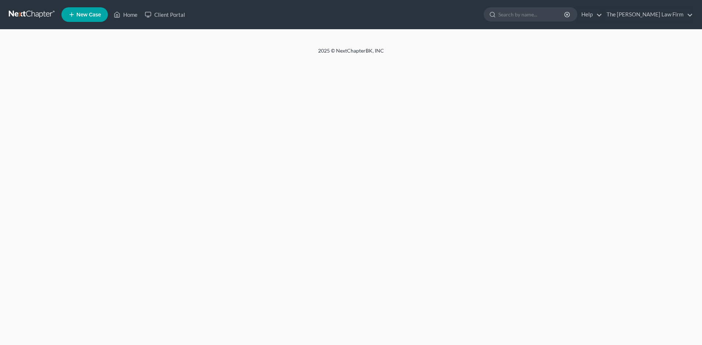 Image resolution: width=702 pixels, height=345 pixels. What do you see at coordinates (125, 15) in the screenshot?
I see `a: Home` at bounding box center [125, 15].